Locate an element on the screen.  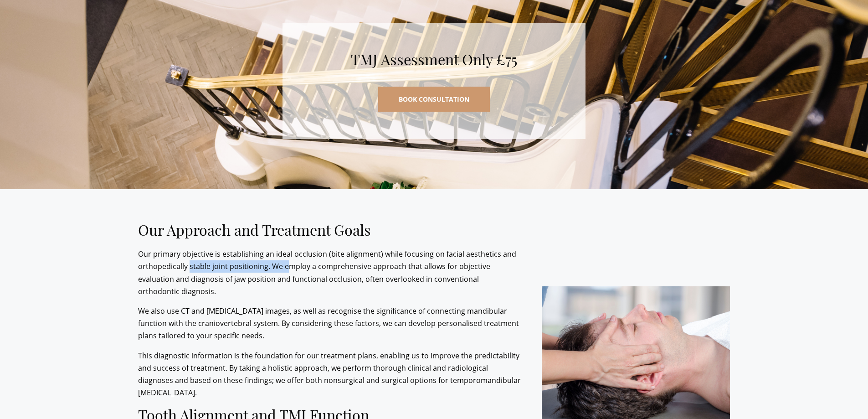
p: Our primary objective is establishing an ideal occlusion (bite alignment) while focusing on facia... is located at coordinates (329, 273).